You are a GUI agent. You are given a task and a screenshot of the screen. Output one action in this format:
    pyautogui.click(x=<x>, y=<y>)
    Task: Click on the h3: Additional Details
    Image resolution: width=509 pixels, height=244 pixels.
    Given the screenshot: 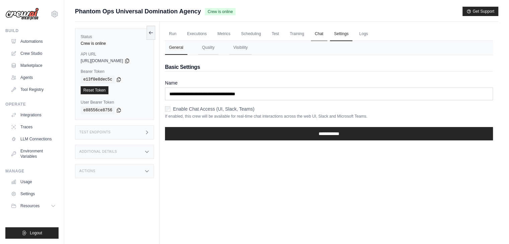 What is the action you would take?
    pyautogui.click(x=98, y=152)
    